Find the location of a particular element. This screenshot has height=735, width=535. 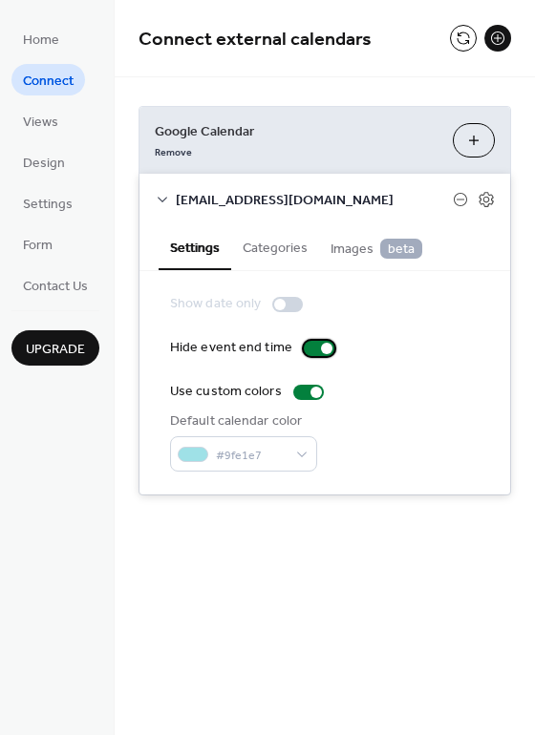

span: beta is located at coordinates (401, 248).